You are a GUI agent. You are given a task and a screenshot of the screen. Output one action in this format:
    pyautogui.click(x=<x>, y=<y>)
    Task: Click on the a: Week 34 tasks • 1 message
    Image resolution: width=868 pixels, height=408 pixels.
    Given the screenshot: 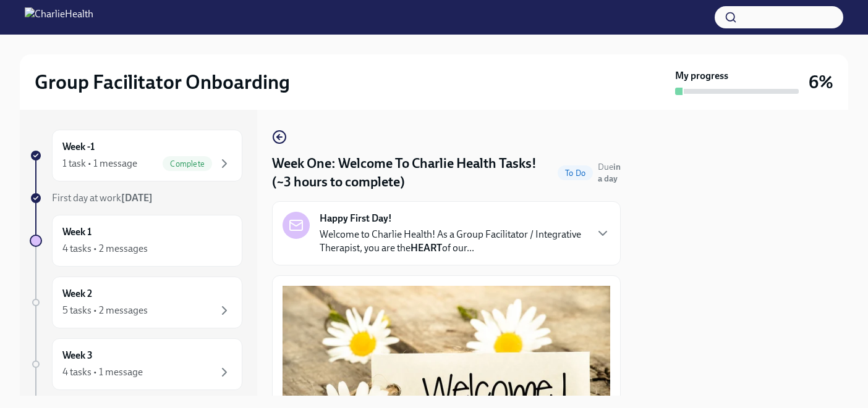 What is the action you would take?
    pyautogui.click(x=136, y=364)
    